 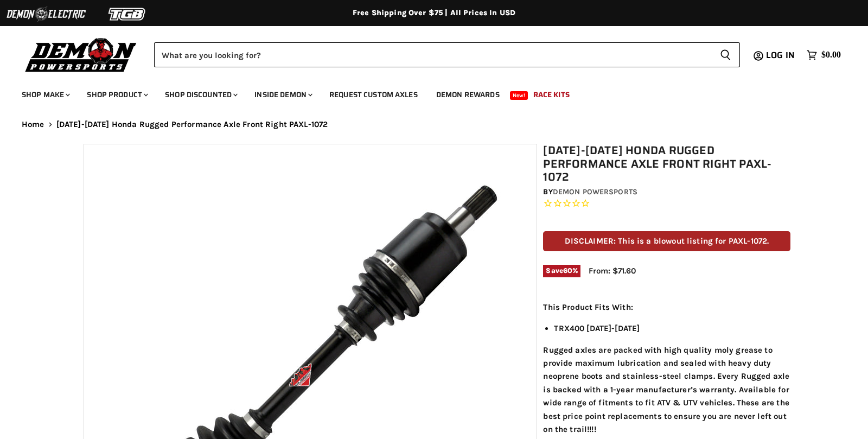 I want to click on div: Rugged axles are packed with high quality moly grease to provide maximum lubrication and sealed w..., so click(x=666, y=368).